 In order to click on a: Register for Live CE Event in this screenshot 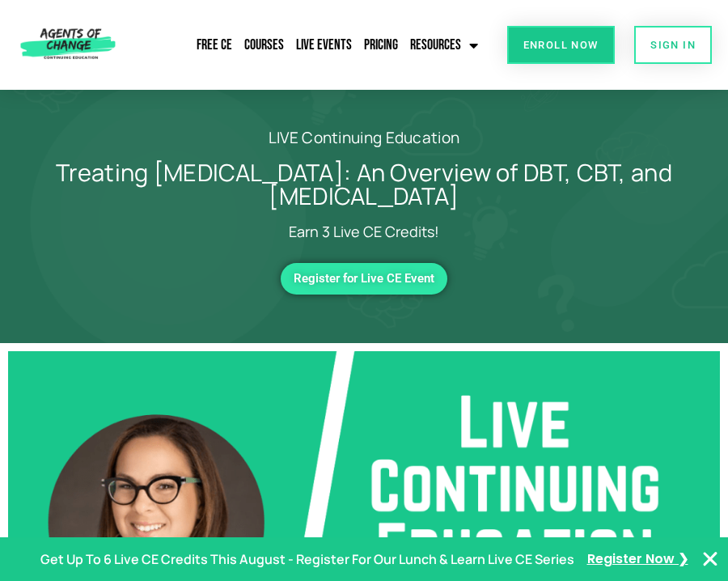, I will do `click(364, 278)`.